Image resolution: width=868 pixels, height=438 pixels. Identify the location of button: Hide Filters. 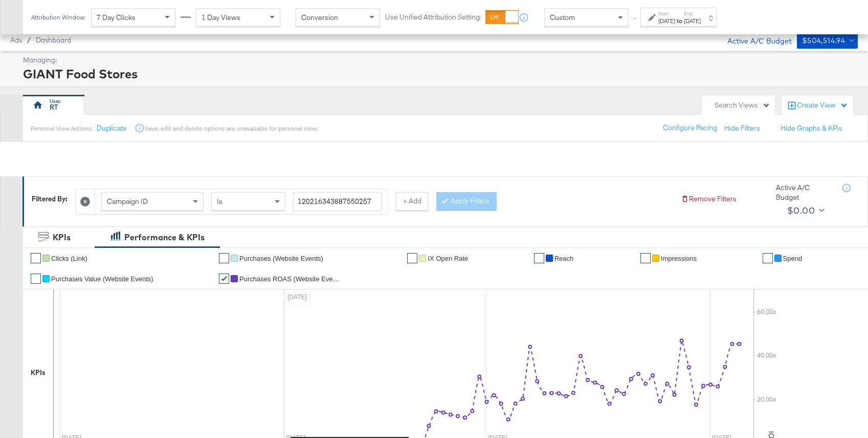
(742, 128).